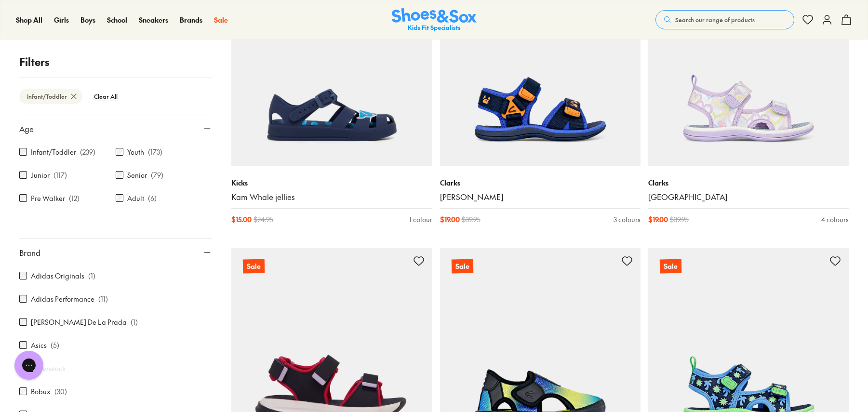 The height and width of the screenshot is (412, 868). Describe the element at coordinates (50, 97) in the screenshot. I see `btn: Infant/Toddler` at that location.